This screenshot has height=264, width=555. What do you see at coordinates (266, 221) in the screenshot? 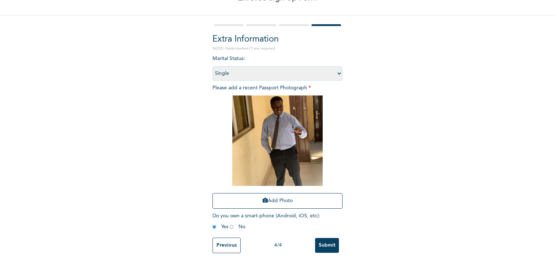
I see `span: Do you own a smart-phone (Android, iOS, etc) : Yes No` at bounding box center [266, 221].